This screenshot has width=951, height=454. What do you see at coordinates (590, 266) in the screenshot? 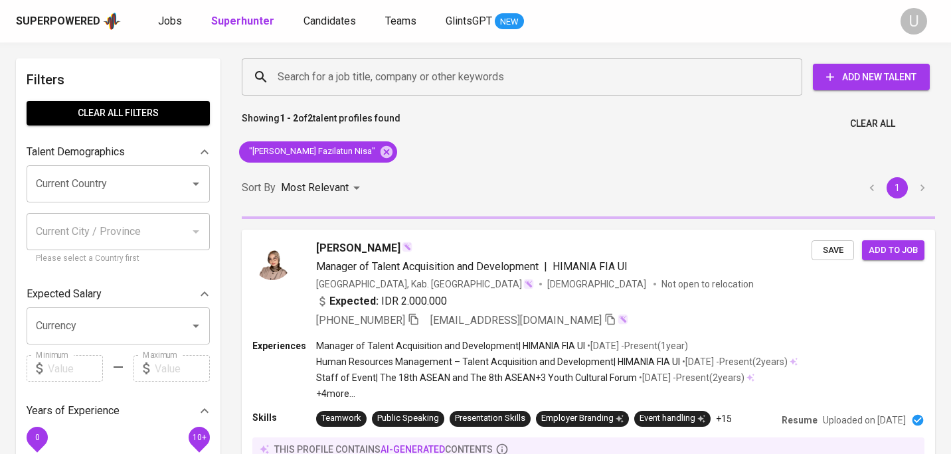
I see `span: HIMANIA FIA UI` at bounding box center [590, 266].